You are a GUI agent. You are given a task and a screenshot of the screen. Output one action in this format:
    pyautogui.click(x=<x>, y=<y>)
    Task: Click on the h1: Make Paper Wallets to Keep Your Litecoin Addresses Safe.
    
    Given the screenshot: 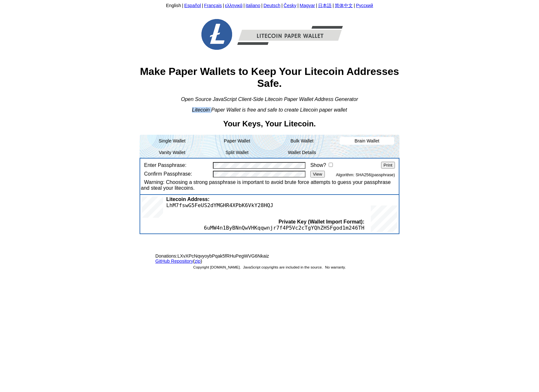 What is the action you would take?
    pyautogui.click(x=270, y=77)
    